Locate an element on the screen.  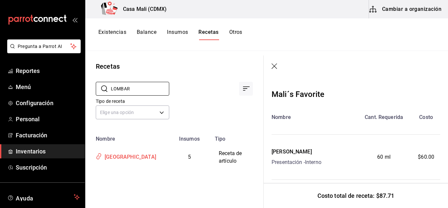
div: Ordenar por is located at coordinates (246, 89).